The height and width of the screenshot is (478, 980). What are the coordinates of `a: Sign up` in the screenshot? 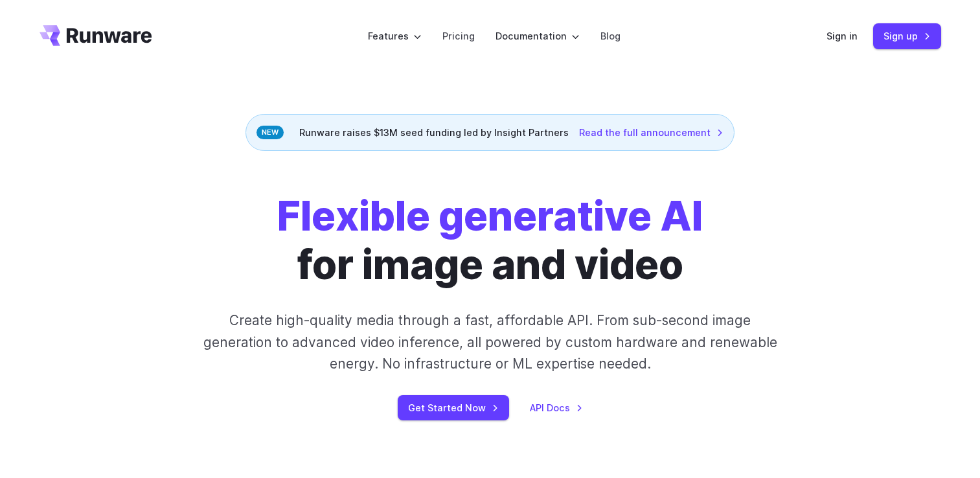 It's located at (907, 36).